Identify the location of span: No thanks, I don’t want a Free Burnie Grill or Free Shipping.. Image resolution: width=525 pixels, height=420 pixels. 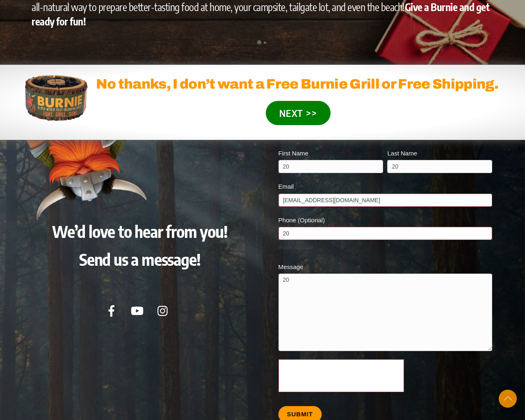
(297, 84).